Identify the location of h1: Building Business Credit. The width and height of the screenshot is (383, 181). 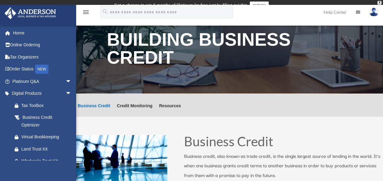
(230, 50).